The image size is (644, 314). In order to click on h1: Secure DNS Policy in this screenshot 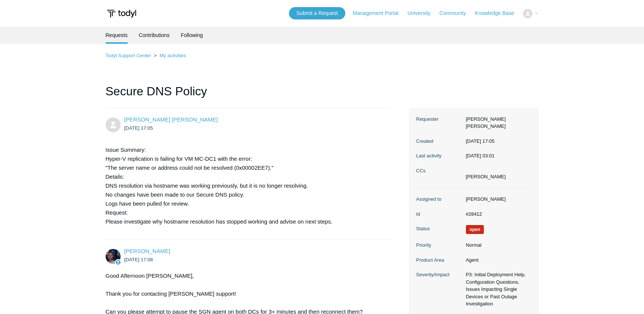, I will do `click(248, 95)`.